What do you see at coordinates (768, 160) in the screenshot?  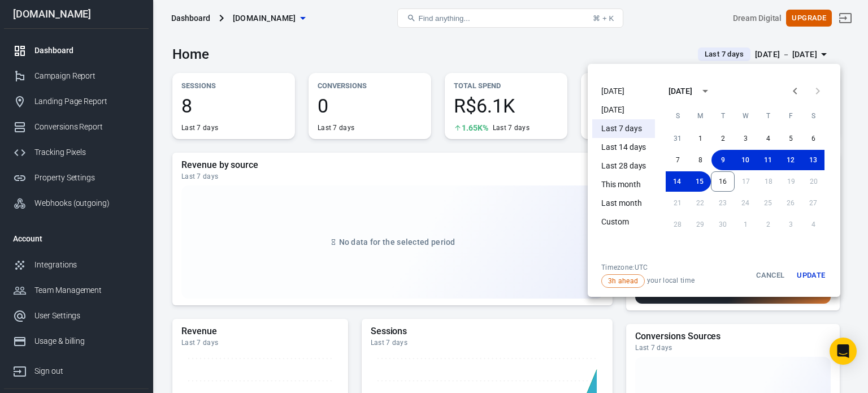 I see `button: 11` at bounding box center [768, 160].